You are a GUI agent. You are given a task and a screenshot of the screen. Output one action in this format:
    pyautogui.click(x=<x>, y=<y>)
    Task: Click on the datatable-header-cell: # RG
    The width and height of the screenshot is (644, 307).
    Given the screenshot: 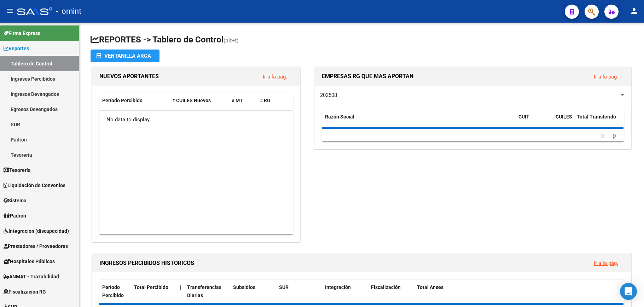 What is the action you would take?
    pyautogui.click(x=271, y=100)
    